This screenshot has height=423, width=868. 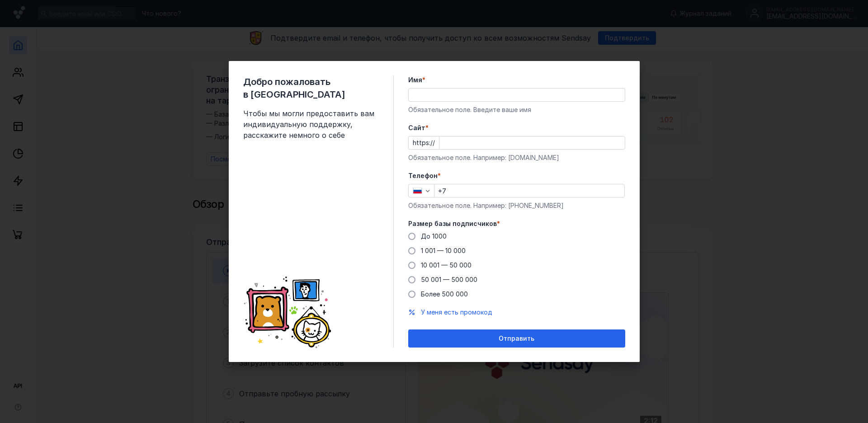 I want to click on span: Телефон, so click(x=423, y=175).